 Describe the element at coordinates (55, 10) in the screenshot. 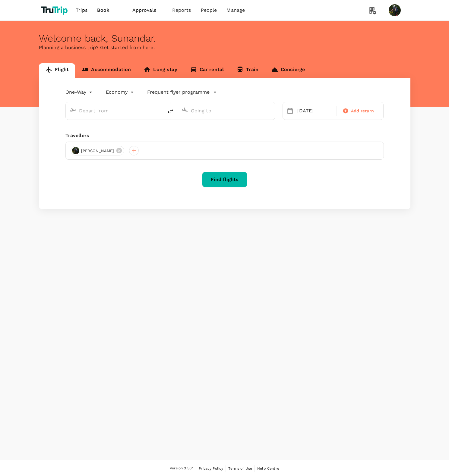

I see `img: TruTrip logo` at that location.